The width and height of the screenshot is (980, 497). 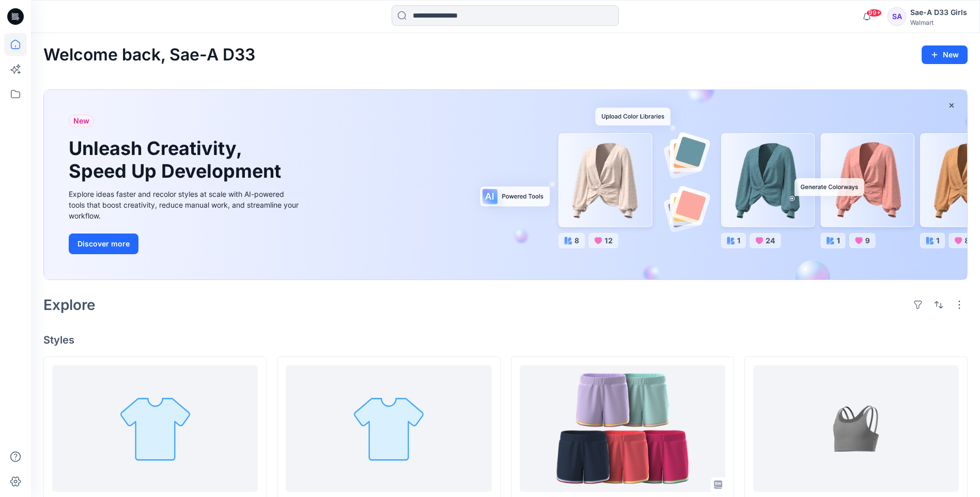 I want to click on div: SA, so click(x=896, y=17).